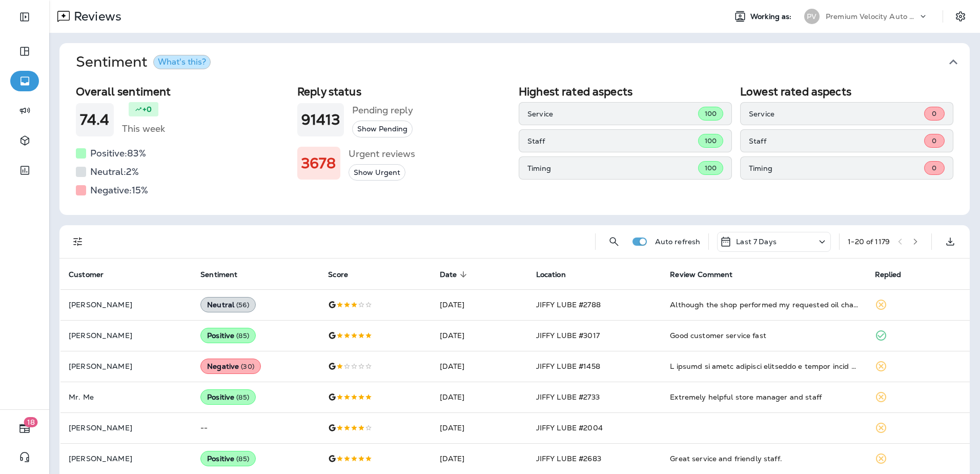  Describe the element at coordinates (382, 129) in the screenshot. I see `button: Show Pending` at that location.